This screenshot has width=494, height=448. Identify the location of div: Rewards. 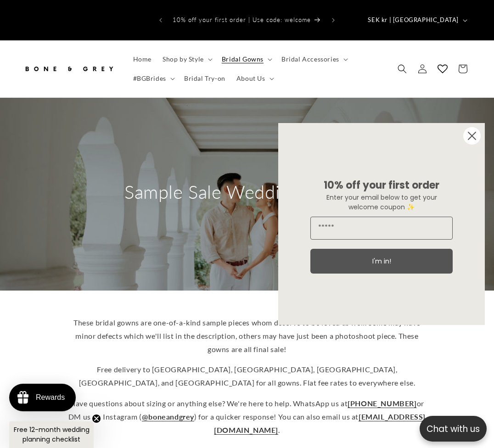
(50, 398).